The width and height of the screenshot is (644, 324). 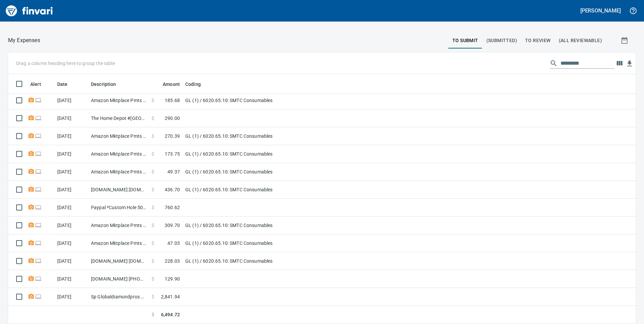 What do you see at coordinates (538, 41) in the screenshot?
I see `span: To Review` at bounding box center [538, 41].